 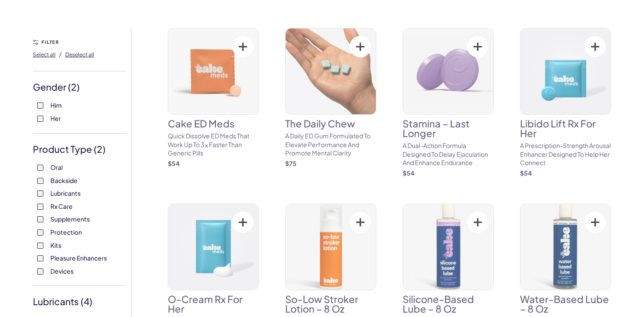 What do you see at coordinates (331, 247) in the screenshot?
I see `img: So-Low Stroker Lotion – 8 oz` at bounding box center [331, 247].